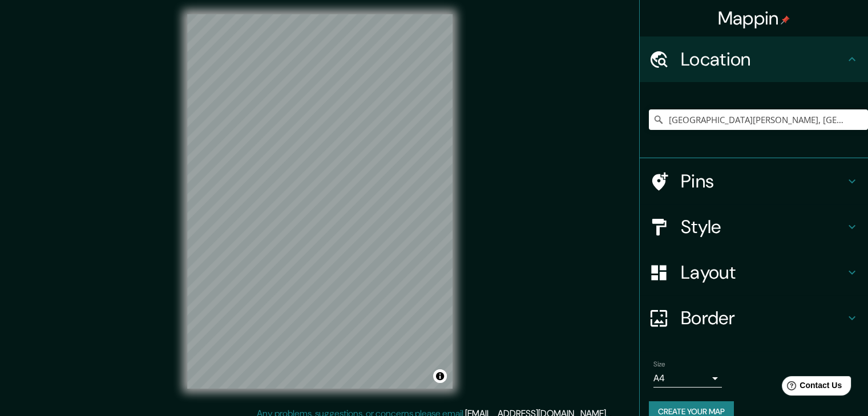 The height and width of the screenshot is (416, 868). What do you see at coordinates (754, 273) in the screenshot?
I see `div: Layout` at bounding box center [754, 273].